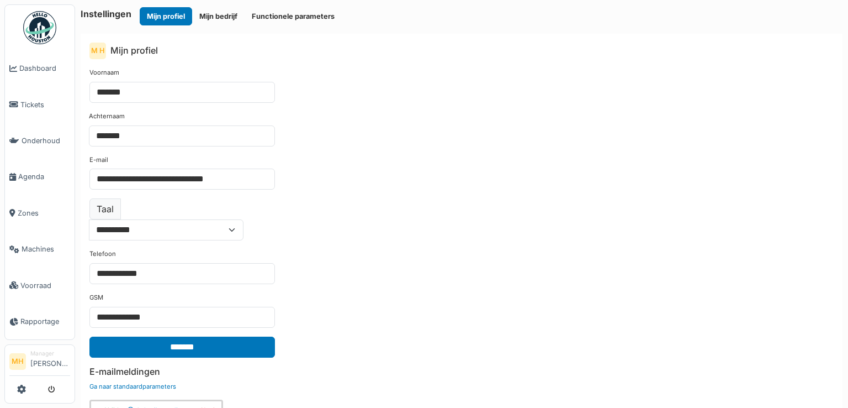 The height and width of the screenshot is (408, 848). I want to click on a: Onderhoud, so click(40, 140).